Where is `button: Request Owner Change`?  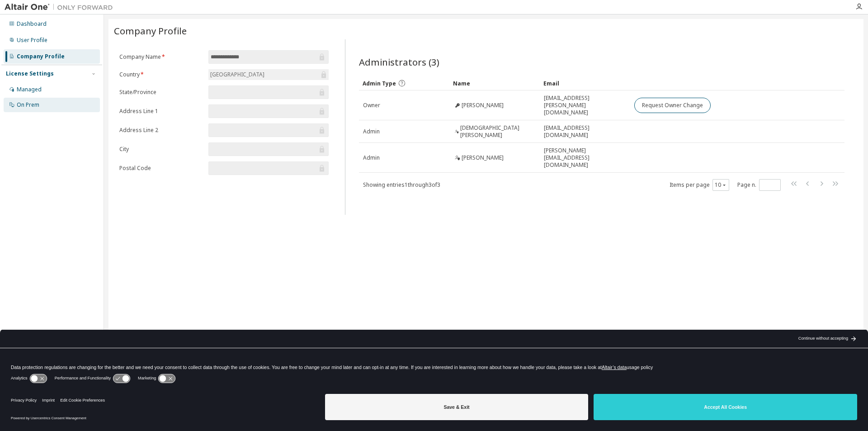
button: Request Owner Change is located at coordinates (672, 105).